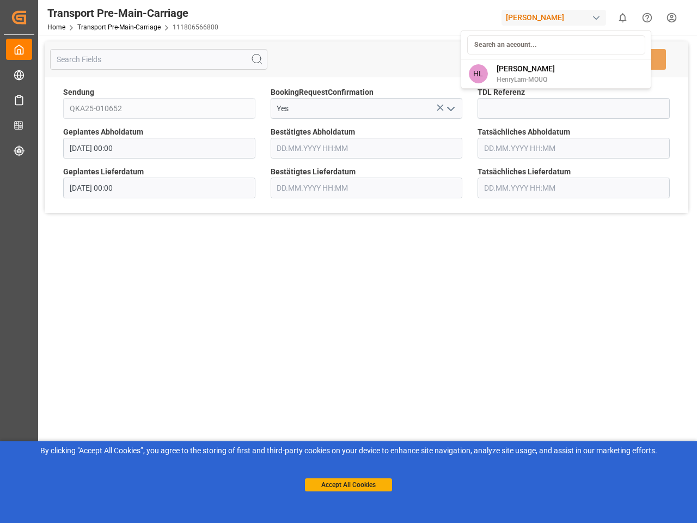 Image resolution: width=697 pixels, height=523 pixels. I want to click on span: HL, so click(478, 74).